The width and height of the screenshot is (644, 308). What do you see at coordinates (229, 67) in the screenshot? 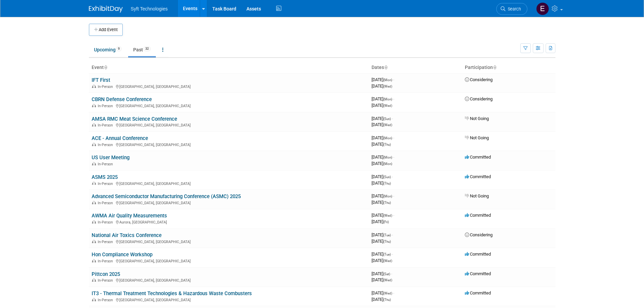
I see `th: Event` at bounding box center [229, 67].